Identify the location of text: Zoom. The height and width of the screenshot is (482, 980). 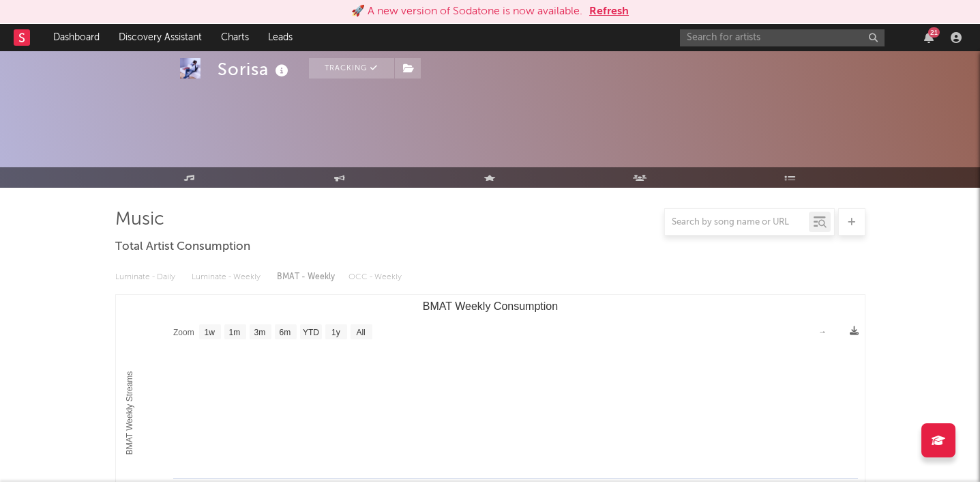
(183, 332).